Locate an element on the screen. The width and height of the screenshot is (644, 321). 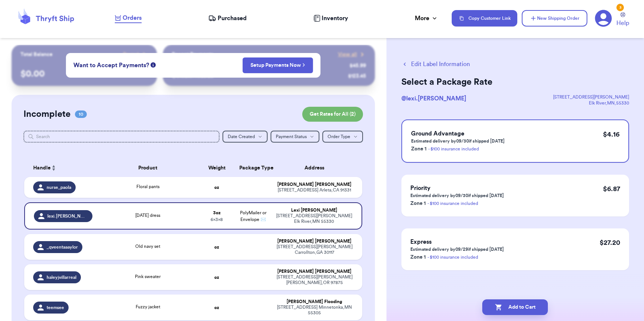
a: 3 is located at coordinates (604, 18).